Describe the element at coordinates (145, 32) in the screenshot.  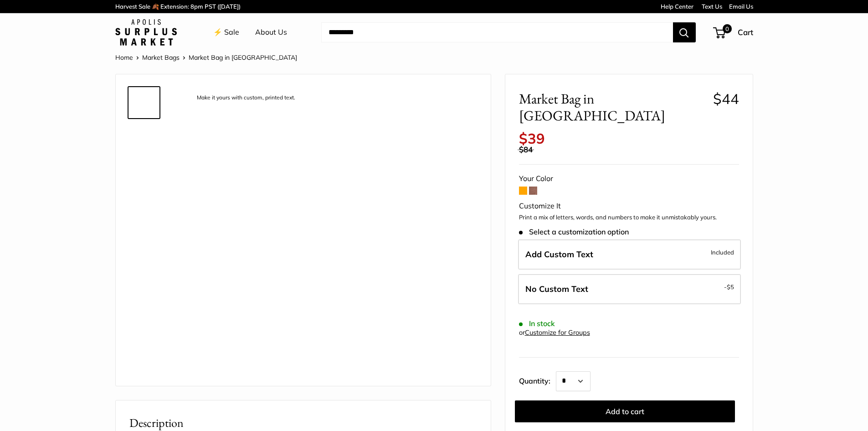
I see `img: Apolis: Surplus Market` at that location.